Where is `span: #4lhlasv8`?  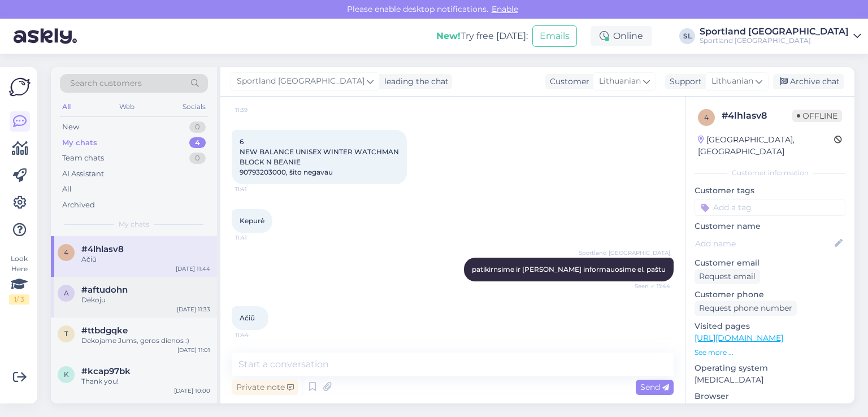 span: #4lhlasv8 is located at coordinates (103, 249).